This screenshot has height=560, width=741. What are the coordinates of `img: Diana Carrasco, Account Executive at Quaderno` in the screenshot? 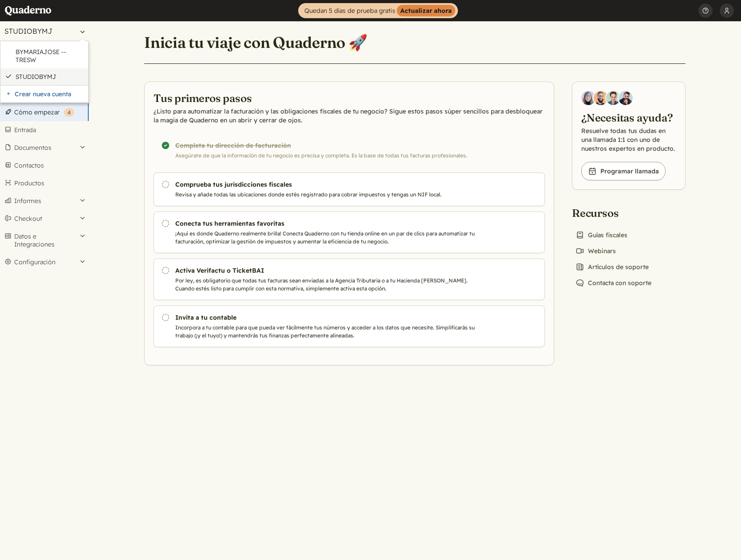 It's located at (589, 98).